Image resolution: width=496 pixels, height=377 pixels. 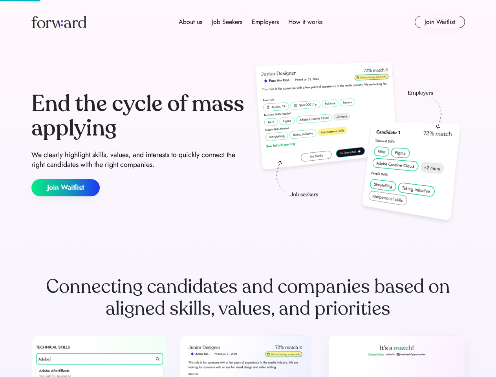 I want to click on div: How it works, so click(x=305, y=22).